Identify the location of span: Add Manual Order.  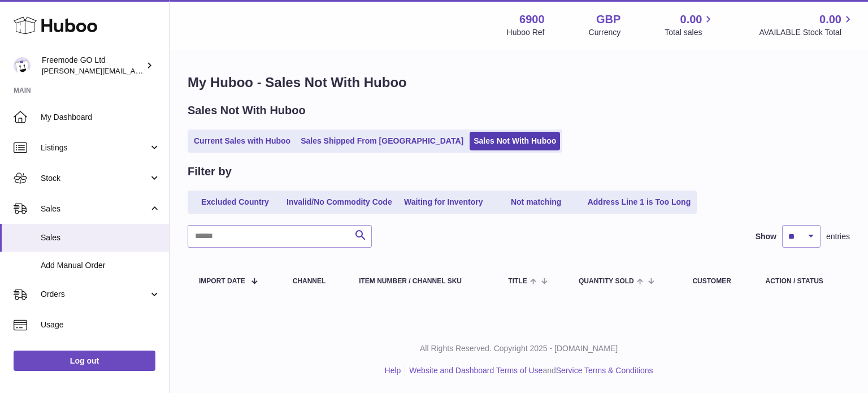
(101, 265).